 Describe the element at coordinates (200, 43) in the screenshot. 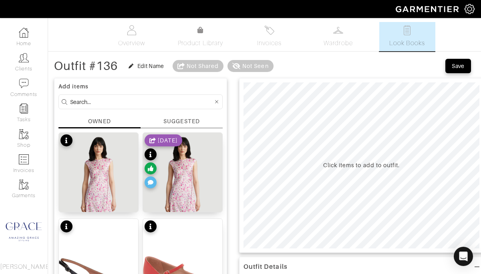

I see `span: Product Library` at that location.